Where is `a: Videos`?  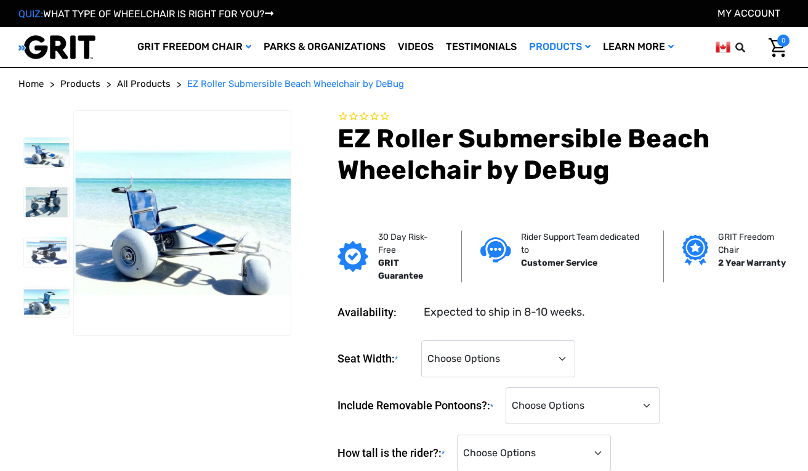
a: Videos is located at coordinates (416, 47).